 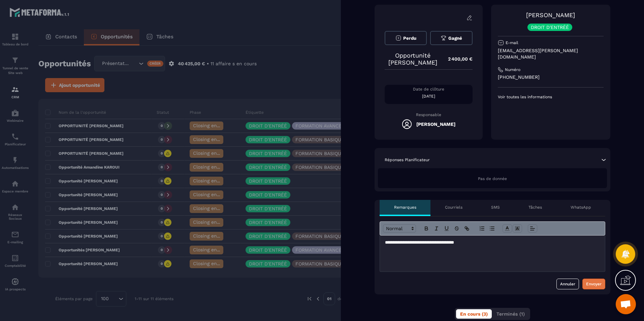 I want to click on p: Tâches, so click(x=535, y=207).